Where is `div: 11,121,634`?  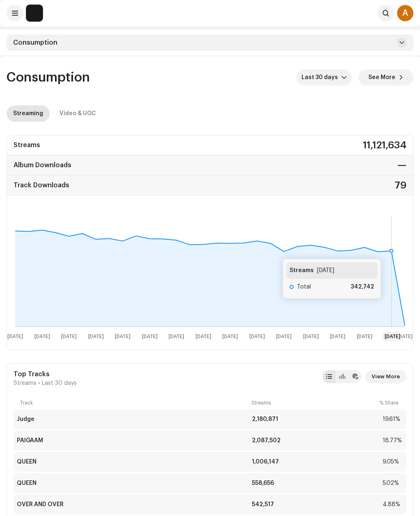 div: 11,121,634 is located at coordinates (384, 145).